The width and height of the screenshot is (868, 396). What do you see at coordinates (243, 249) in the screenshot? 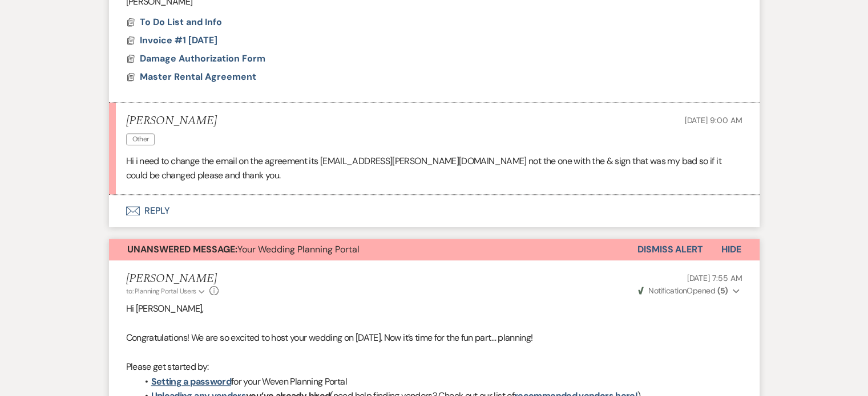
I see `span: Your Wedding Planning Portal` at bounding box center [243, 249].